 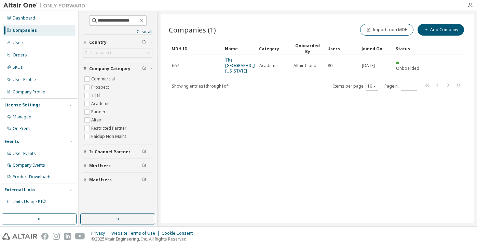 What do you see at coordinates (80, 236) in the screenshot?
I see `img: youtube.svg` at bounding box center [80, 236].